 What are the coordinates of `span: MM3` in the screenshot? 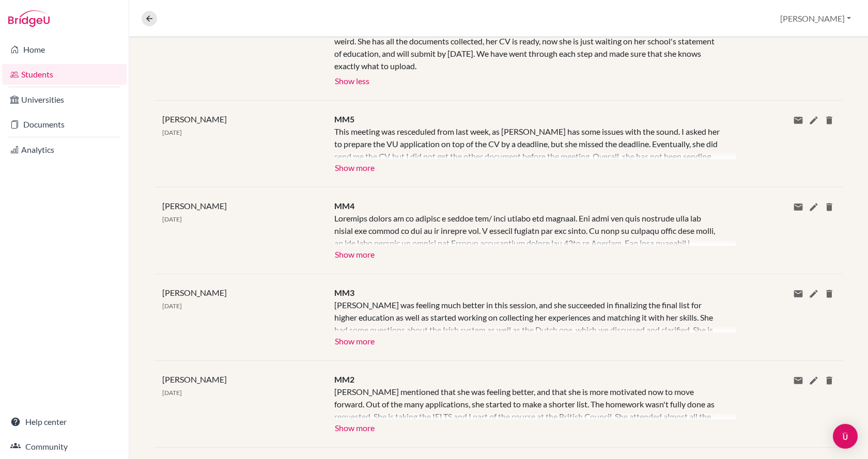 It's located at (344, 293).